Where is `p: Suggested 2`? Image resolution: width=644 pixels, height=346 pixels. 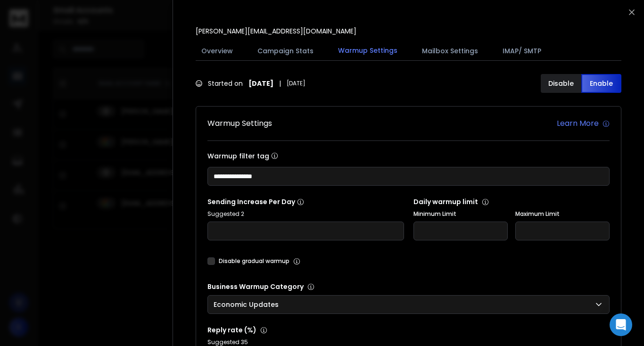 p: Suggested 2 is located at coordinates (305, 214).